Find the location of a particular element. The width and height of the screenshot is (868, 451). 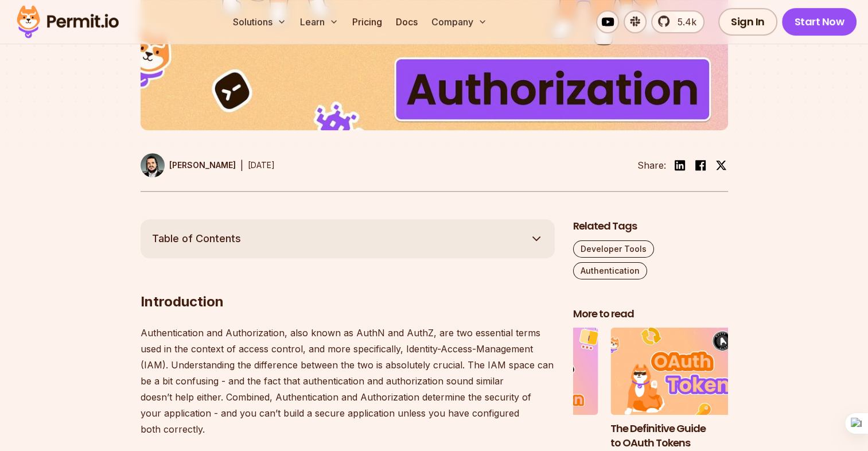

img: twitter is located at coordinates (721, 165).